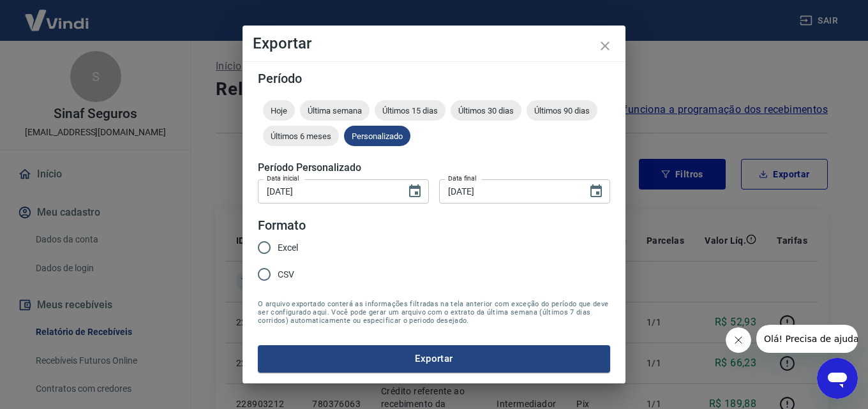 The height and width of the screenshot is (409, 868). I want to click on h5: Período, so click(434, 79).